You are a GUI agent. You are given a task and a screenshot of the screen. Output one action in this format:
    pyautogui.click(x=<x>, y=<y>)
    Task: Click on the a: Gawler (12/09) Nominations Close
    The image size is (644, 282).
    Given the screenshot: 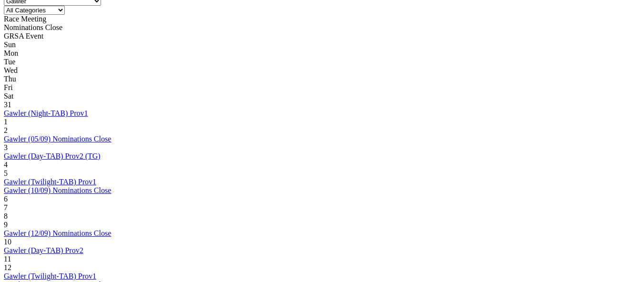 What is the action you would take?
    pyautogui.click(x=57, y=233)
    